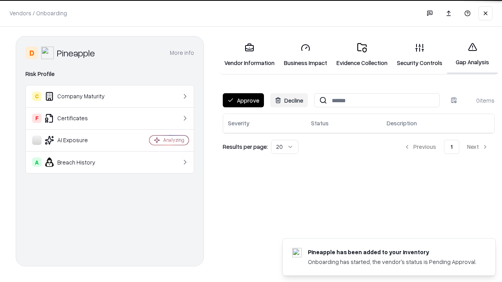  Describe the element at coordinates (110, 74) in the screenshot. I see `div: Risk Profile` at that location.